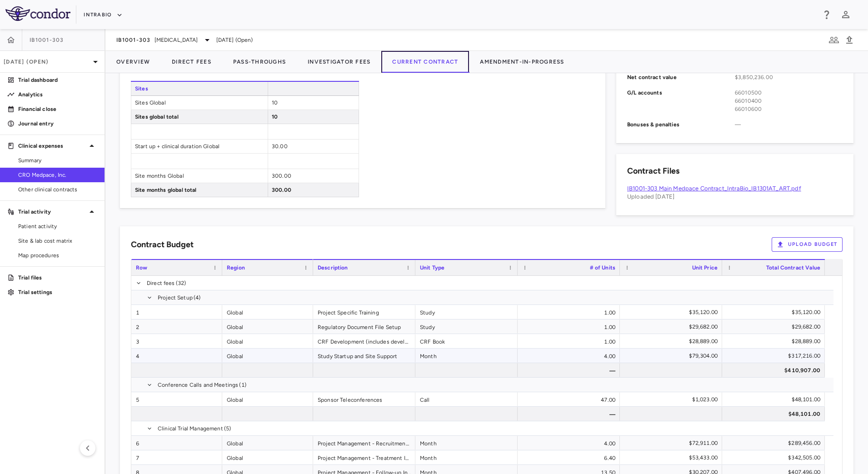 The image size is (868, 474). Describe the element at coordinates (364, 443) in the screenshot. I see `div: Project Management - Recruitment Interval (FPFV - LPFV)` at that location.